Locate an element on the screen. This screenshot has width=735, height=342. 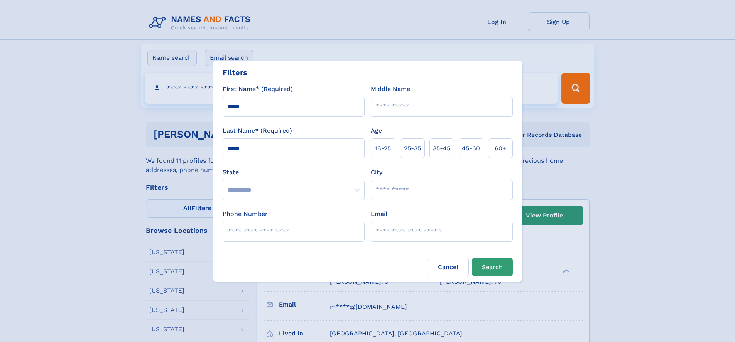
span: 60+ is located at coordinates (501, 149).